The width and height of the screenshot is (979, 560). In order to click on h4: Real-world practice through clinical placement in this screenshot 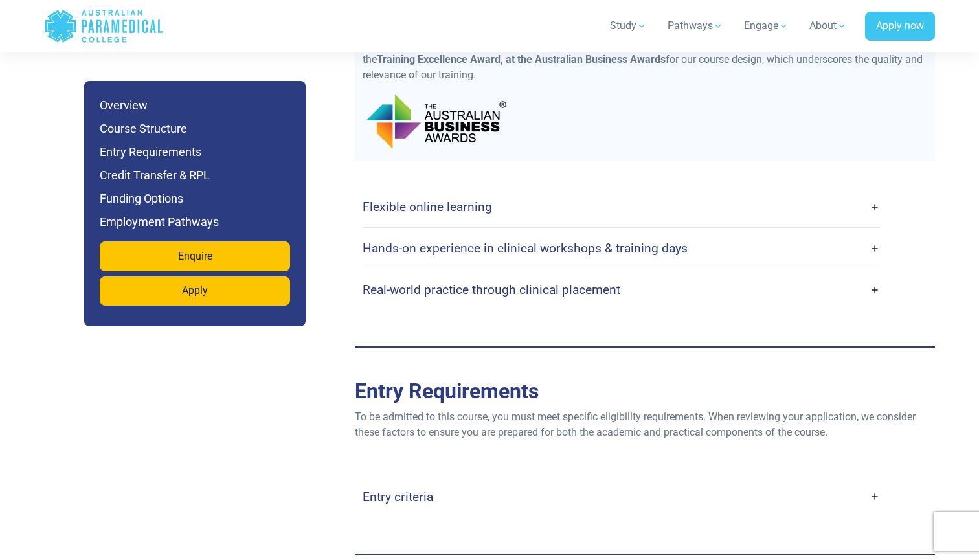, I will do `click(492, 289)`.